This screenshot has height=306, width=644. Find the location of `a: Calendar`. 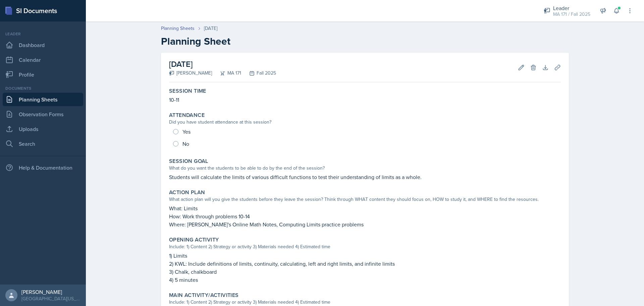

a: Calendar is located at coordinates (43, 60).